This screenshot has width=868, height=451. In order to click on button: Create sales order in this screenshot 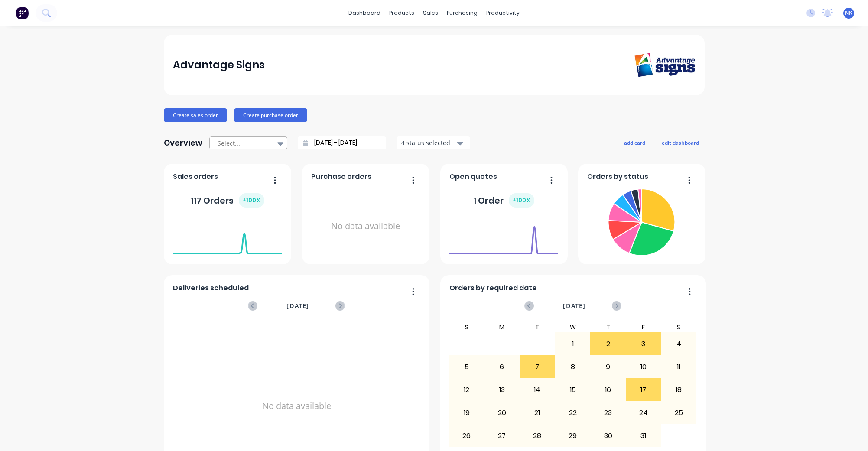, I will do `click(196, 115)`.